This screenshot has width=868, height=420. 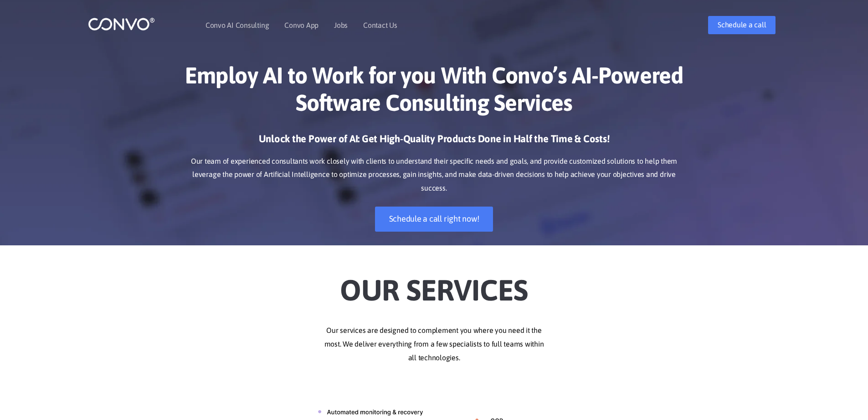 I want to click on a: Convo App, so click(x=301, y=25).